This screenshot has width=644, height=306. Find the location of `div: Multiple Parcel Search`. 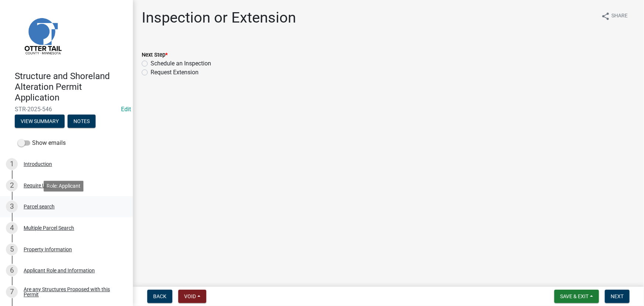

div: Multiple Parcel Search is located at coordinates (49, 228).